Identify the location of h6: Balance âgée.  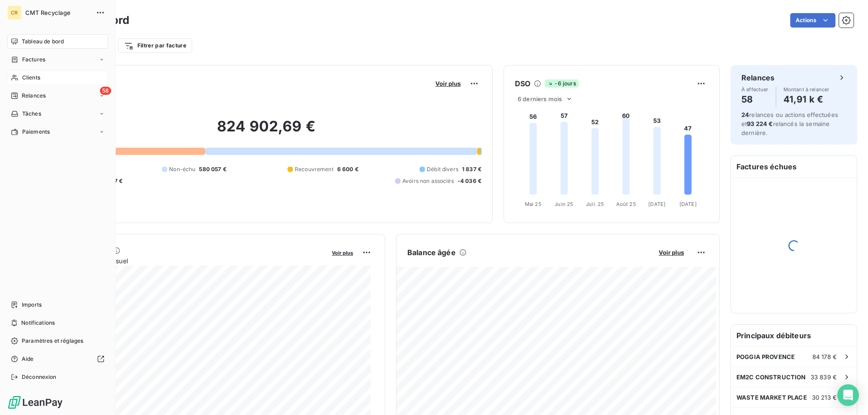
(431, 252).